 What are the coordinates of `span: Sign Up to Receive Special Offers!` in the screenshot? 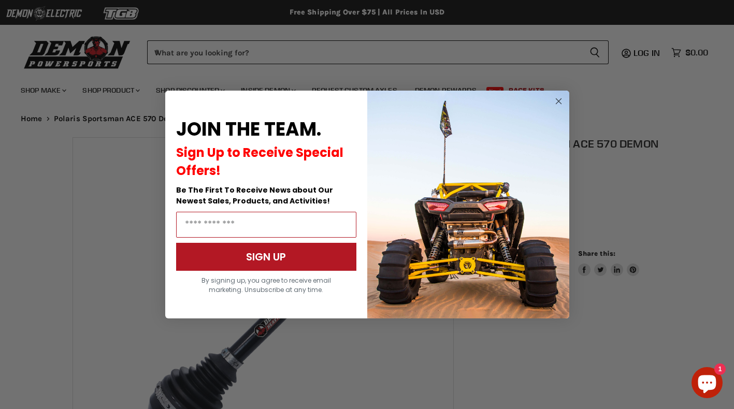 It's located at (260, 162).